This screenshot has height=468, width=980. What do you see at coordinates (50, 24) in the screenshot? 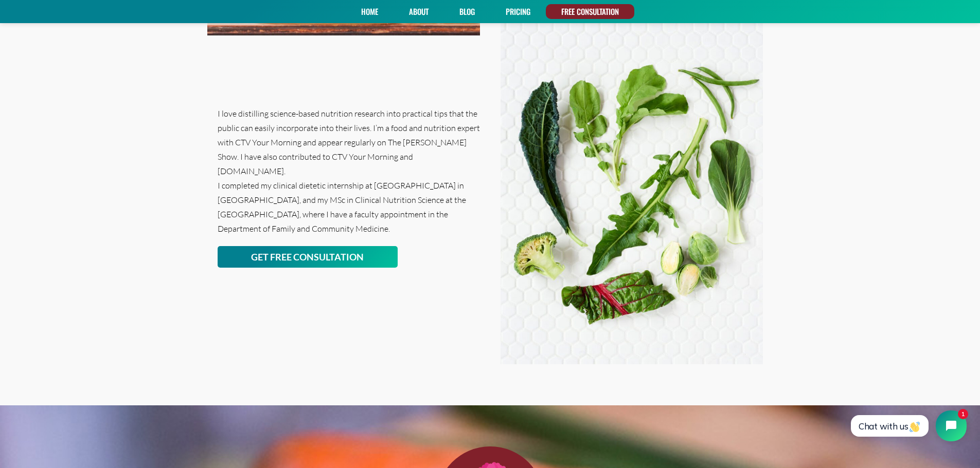
I see `button: Chat with us👋` at bounding box center [50, 24].